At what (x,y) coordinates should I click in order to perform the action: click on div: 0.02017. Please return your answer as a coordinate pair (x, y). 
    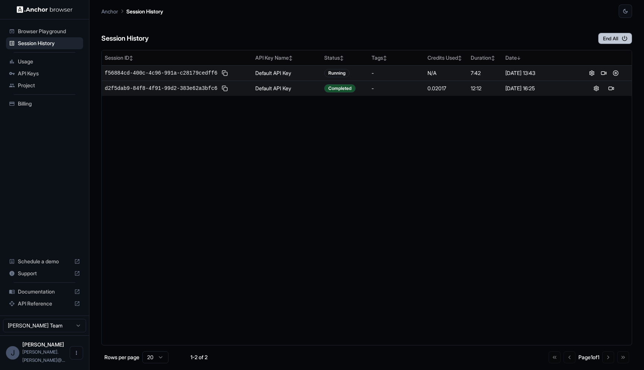
    Looking at the image, I should click on (446, 88).